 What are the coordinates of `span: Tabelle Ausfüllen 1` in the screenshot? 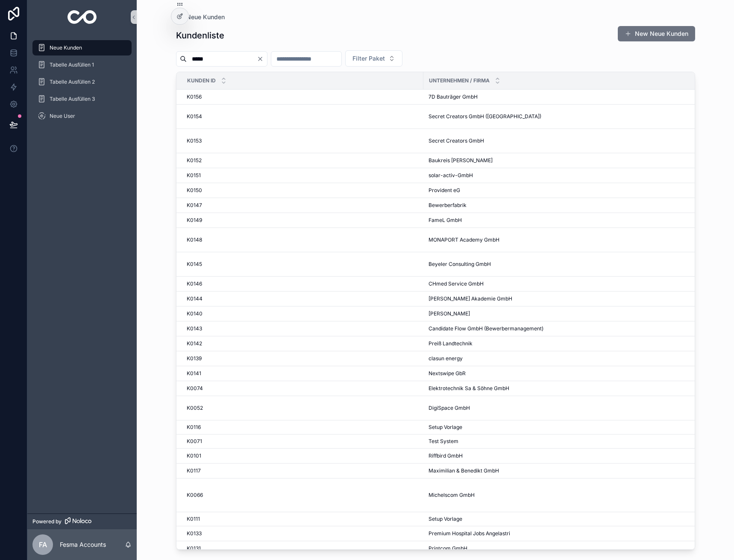 It's located at (72, 65).